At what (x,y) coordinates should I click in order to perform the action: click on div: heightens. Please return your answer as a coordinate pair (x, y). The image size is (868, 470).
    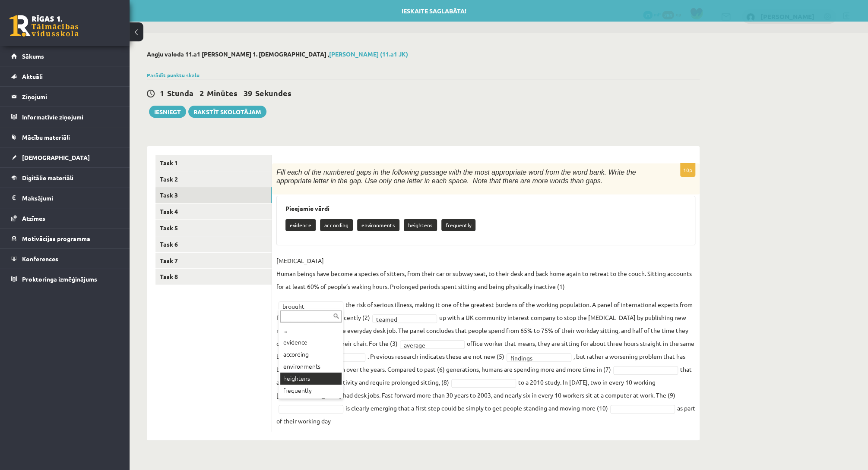
    Looking at the image, I should click on (310, 379).